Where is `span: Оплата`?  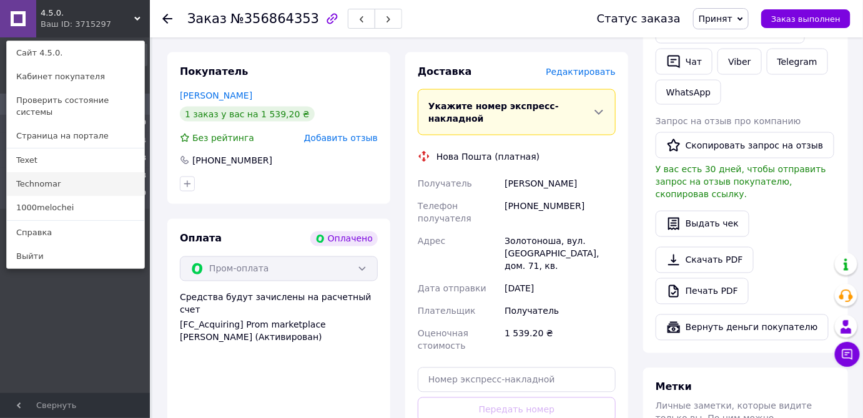 span: Оплата is located at coordinates (200, 238).